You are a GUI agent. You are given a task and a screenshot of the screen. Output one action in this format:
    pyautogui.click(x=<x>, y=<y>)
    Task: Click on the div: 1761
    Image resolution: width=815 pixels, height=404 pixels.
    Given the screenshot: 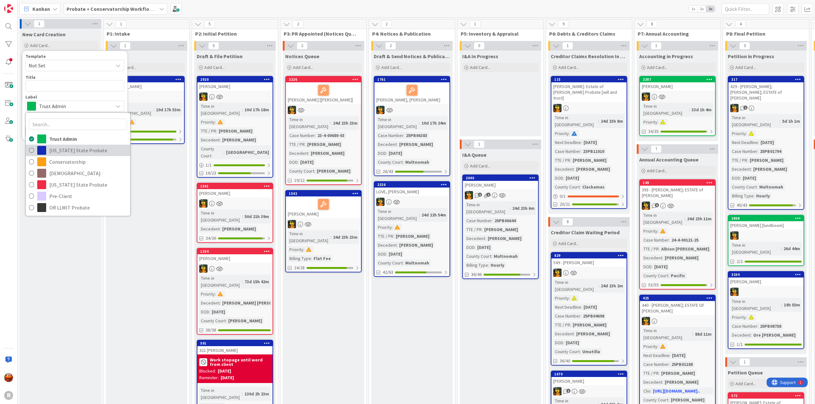 What is the action you would take?
    pyautogui.click(x=413, y=80)
    